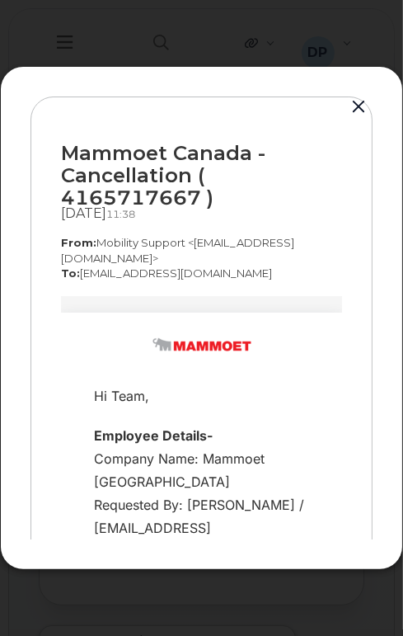  I want to click on strong: From:, so click(78, 243).